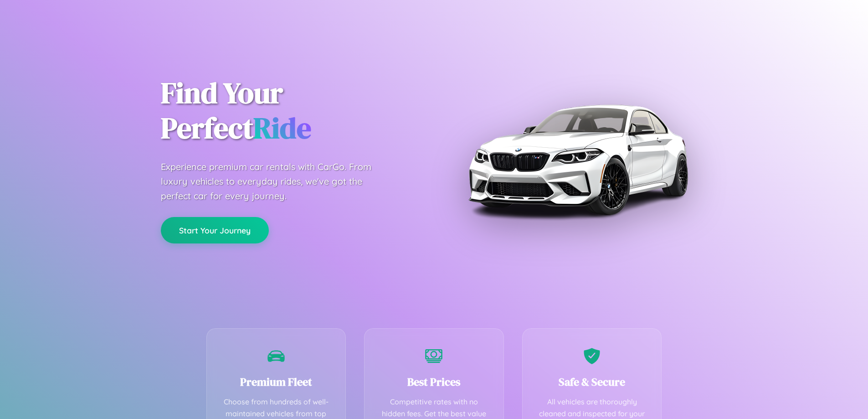 This screenshot has height=419, width=868. What do you see at coordinates (282, 127) in the screenshot?
I see `span: Ride` at bounding box center [282, 127].